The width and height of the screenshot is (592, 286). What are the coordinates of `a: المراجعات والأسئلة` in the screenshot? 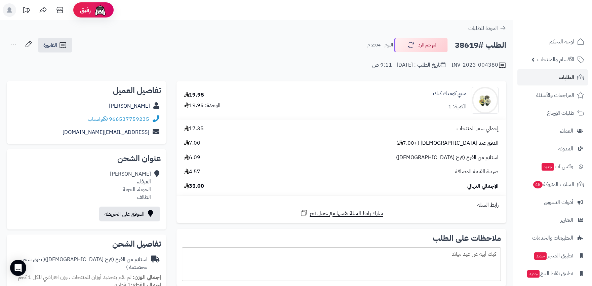 It's located at (552, 95).